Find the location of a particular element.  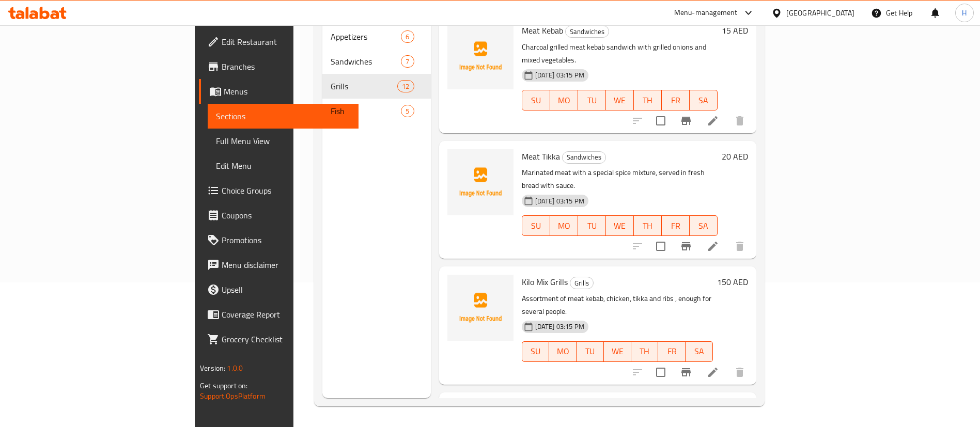

span: TH is located at coordinates (644, 351).